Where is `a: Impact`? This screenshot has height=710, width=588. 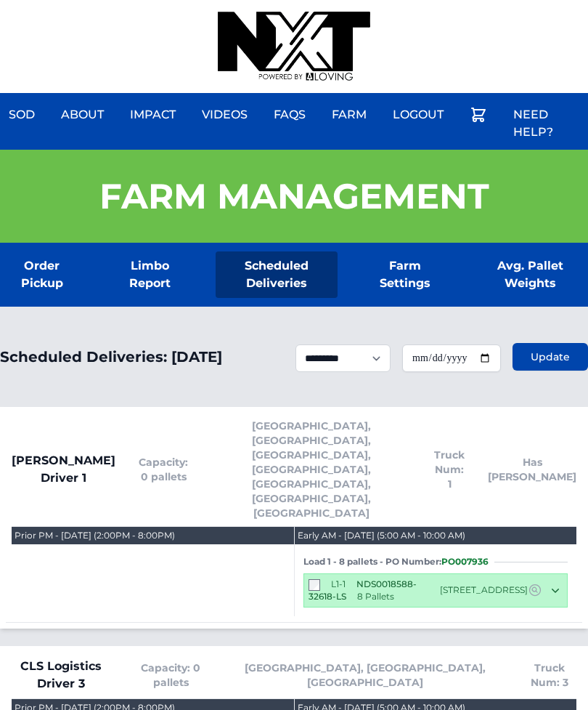 a: Impact is located at coordinates (152, 115).